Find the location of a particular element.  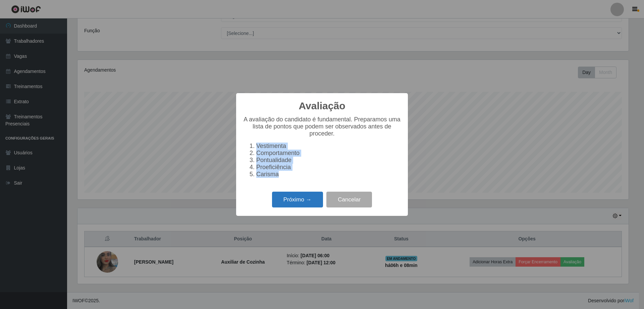

h2: Avaliação is located at coordinates (322, 106).